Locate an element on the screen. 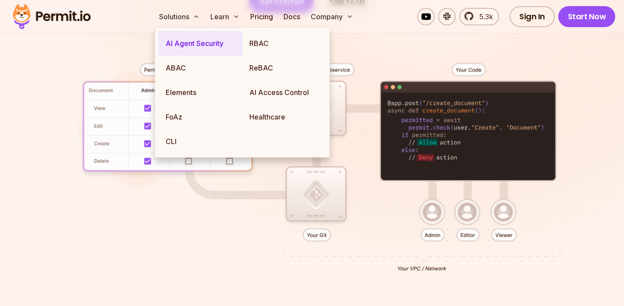 This screenshot has height=306, width=624. a: RBAC is located at coordinates (284, 43).